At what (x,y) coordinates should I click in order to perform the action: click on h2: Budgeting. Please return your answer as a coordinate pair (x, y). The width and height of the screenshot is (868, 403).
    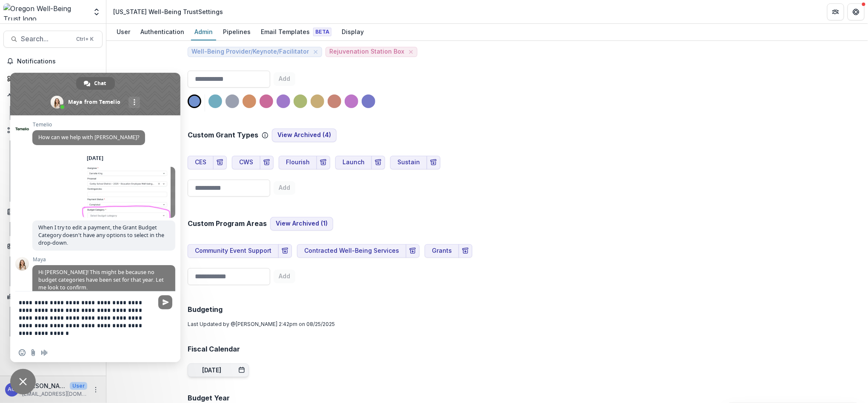
    Looking at the image, I should click on (487, 309).